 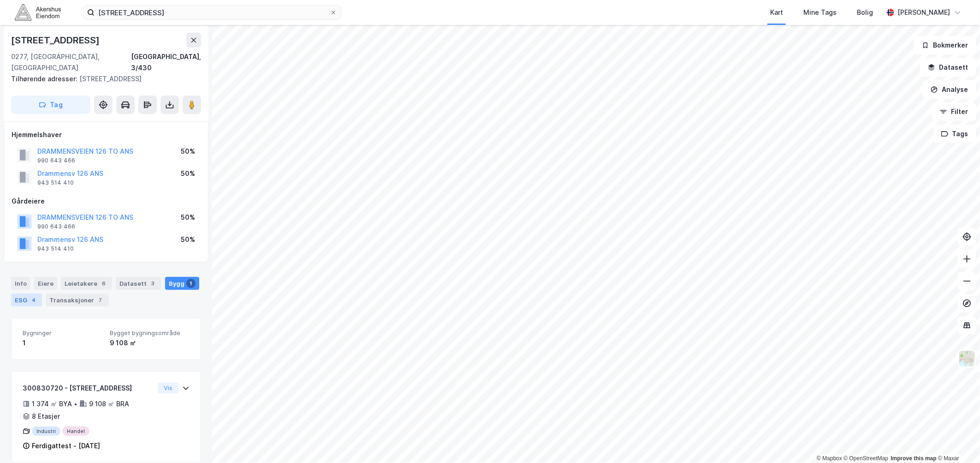 I want to click on img: Z, so click(x=967, y=359).